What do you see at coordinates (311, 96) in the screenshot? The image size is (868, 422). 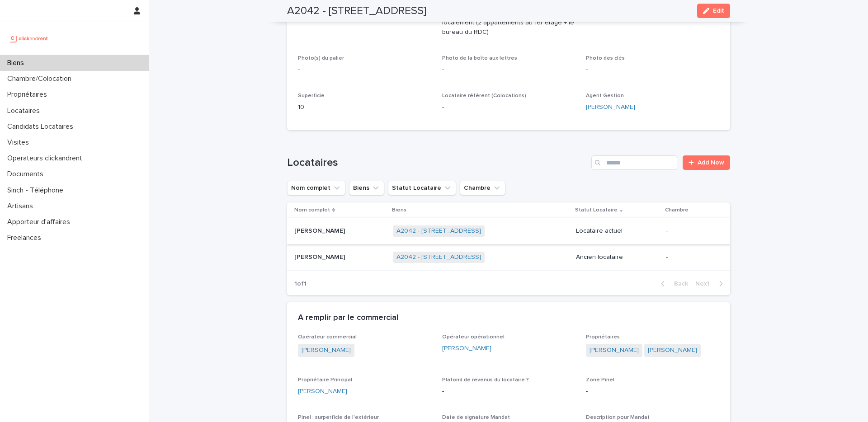 I see `span: Superficie` at bounding box center [311, 96].